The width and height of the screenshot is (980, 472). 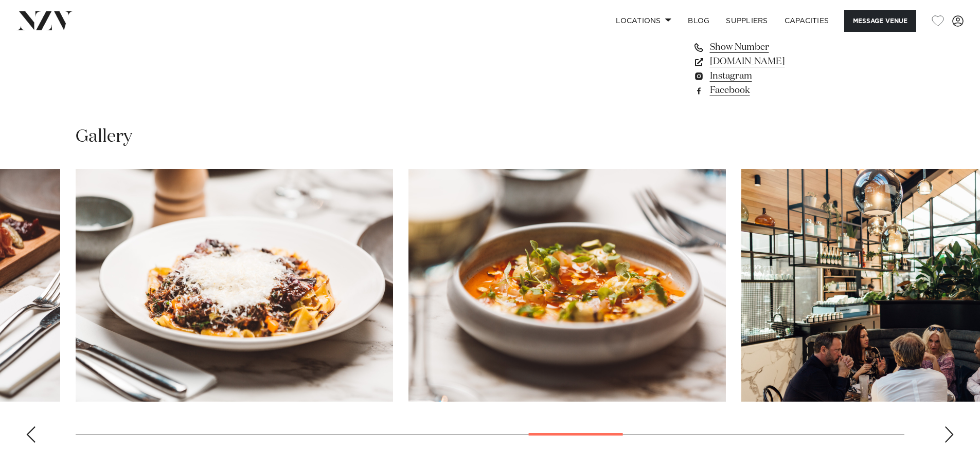 I want to click on a: SUPPLIERS, so click(x=746, y=20).